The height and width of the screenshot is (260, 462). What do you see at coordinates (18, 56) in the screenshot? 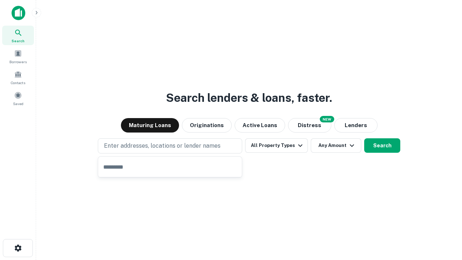
I see `div: Borrowers` at bounding box center [18, 56].